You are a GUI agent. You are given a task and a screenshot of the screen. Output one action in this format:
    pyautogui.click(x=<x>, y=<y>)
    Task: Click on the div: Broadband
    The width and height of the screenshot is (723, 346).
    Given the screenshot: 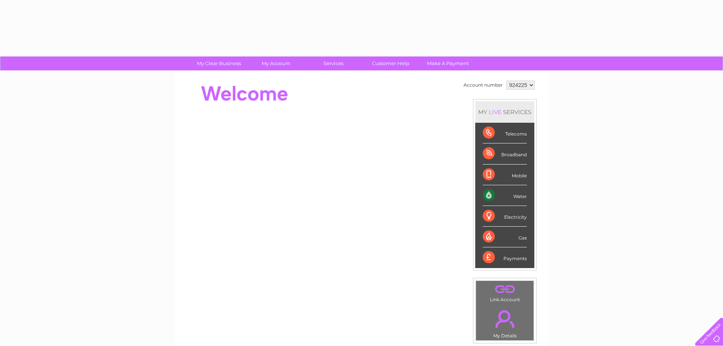 What is the action you would take?
    pyautogui.click(x=504, y=154)
    